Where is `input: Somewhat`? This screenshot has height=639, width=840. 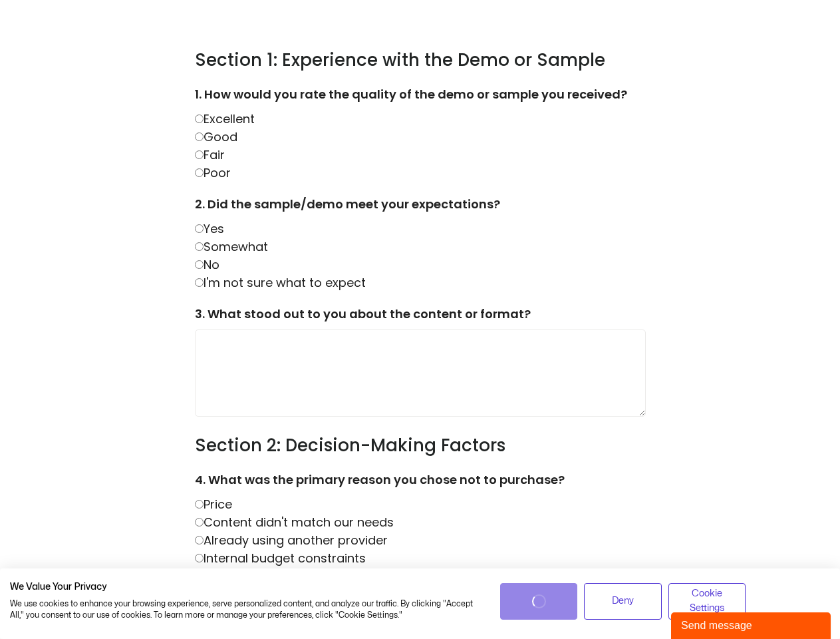
input: Somewhat is located at coordinates (199, 246).